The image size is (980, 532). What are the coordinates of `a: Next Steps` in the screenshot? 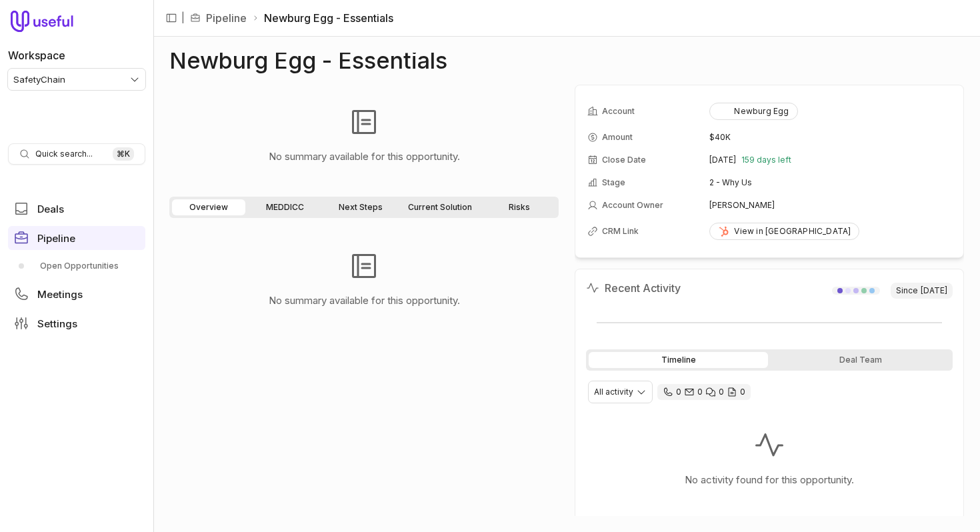 It's located at (361, 207).